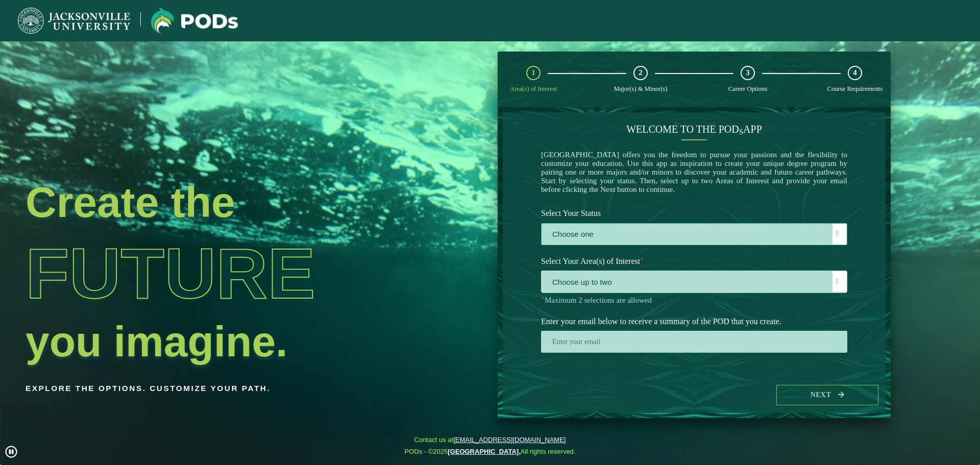 This screenshot has width=980, height=465. I want to click on p: Explore the options. Customize your path., so click(221, 388).